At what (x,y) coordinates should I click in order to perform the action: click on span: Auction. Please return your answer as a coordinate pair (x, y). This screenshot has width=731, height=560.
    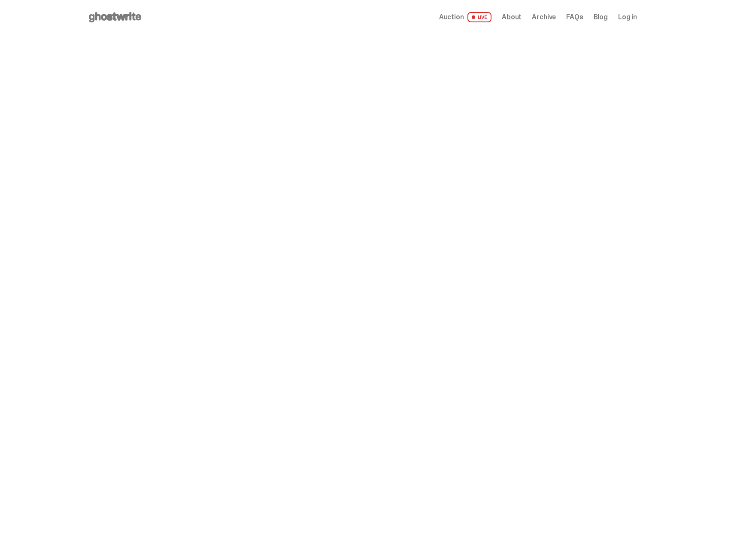
    Looking at the image, I should click on (452, 17).